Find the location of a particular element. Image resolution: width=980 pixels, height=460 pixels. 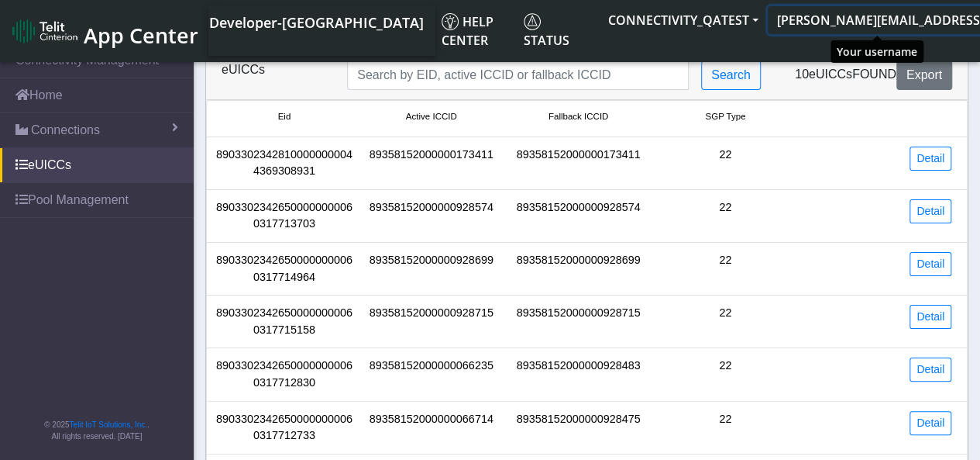

div: 89033023426500000000060317712830 is located at coordinates (284, 373).